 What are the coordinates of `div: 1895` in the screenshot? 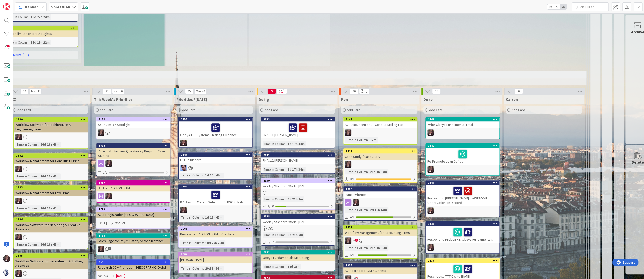 It's located at (51, 256).